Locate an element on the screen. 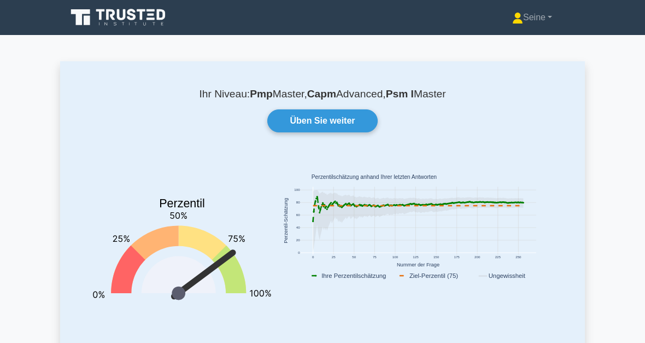  text: 80 is located at coordinates (298, 202).